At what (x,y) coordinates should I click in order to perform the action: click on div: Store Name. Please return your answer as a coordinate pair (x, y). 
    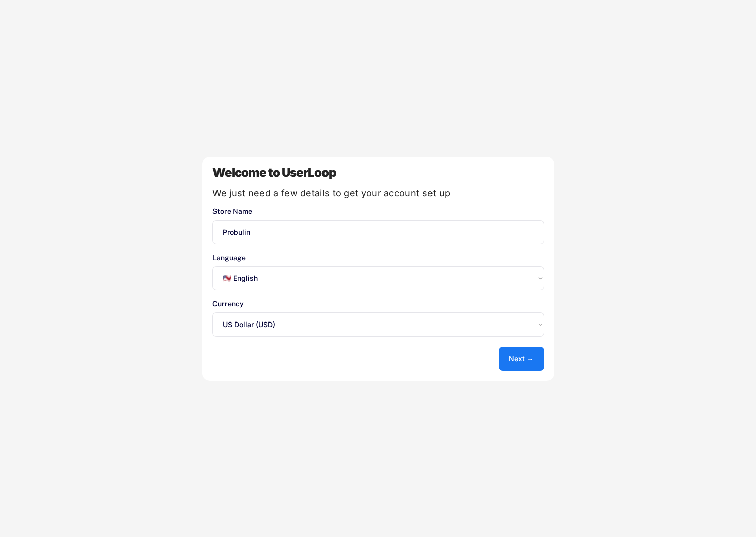
    Looking at the image, I should click on (378, 212).